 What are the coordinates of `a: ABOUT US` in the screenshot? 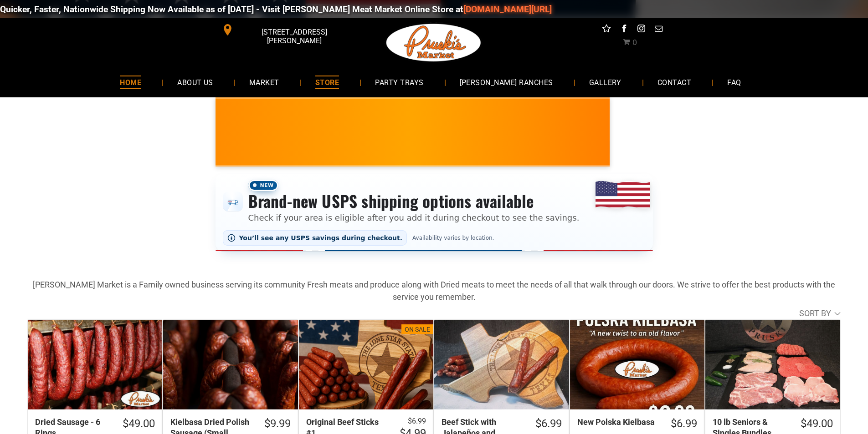 It's located at (195, 82).